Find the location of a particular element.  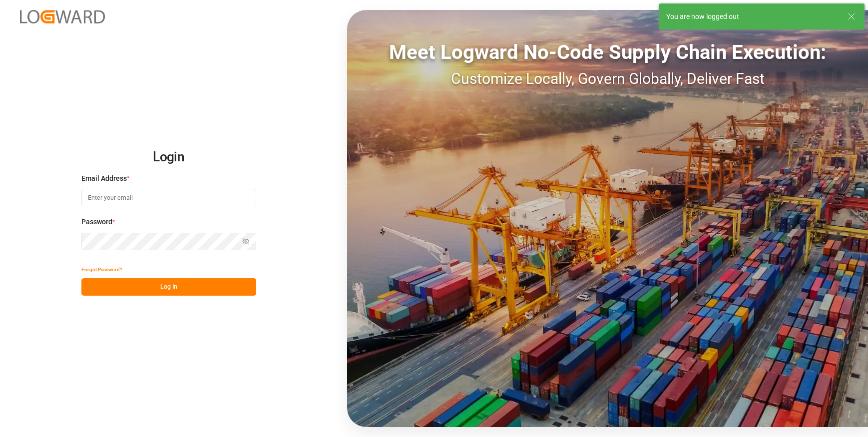

button: Log In is located at coordinates (168, 286).